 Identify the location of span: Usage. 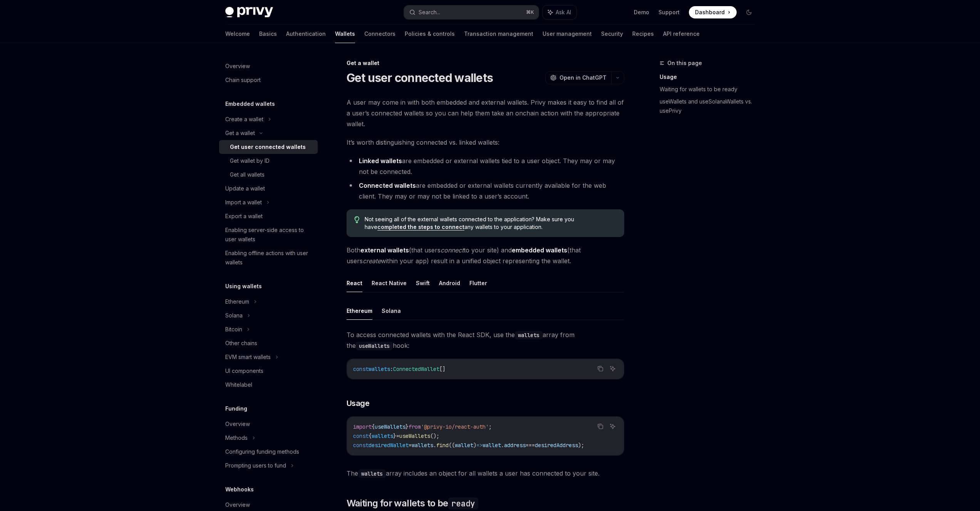
(358, 404).